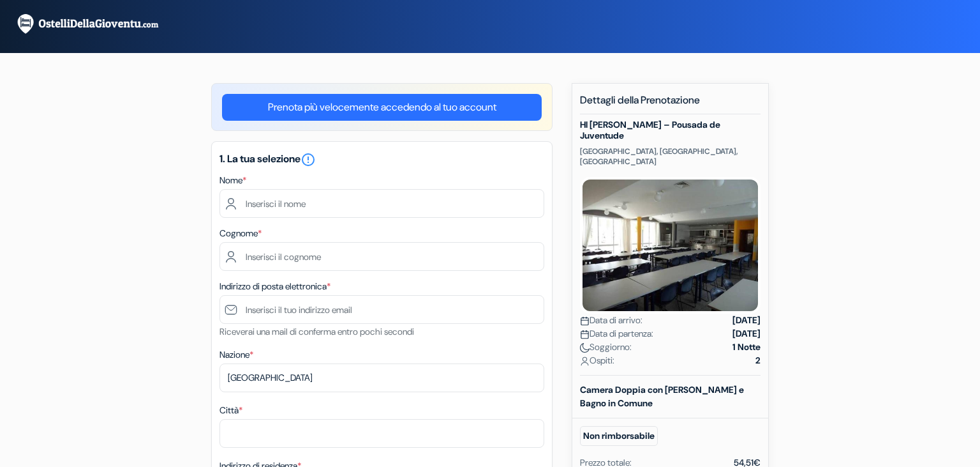 Image resolution: width=980 pixels, height=467 pixels. Describe the element at coordinates (597, 360) in the screenshot. I see `span: Ospiti:` at that location.